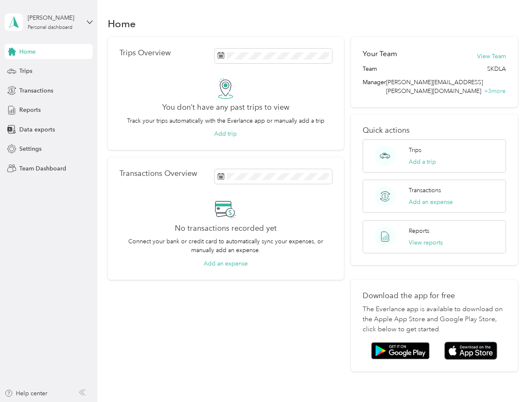 The height and width of the screenshot is (402, 532). I want to click on div: Personal dashboard, so click(50, 27).